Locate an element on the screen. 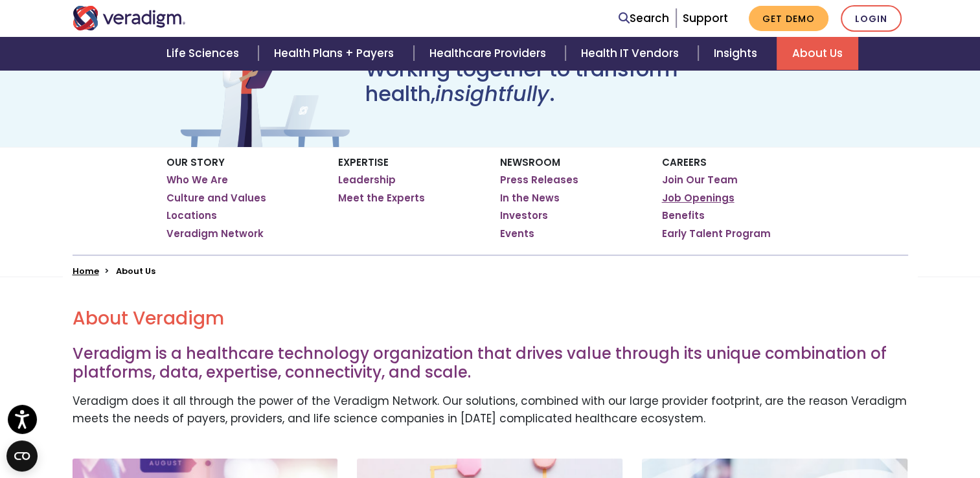 The image size is (980, 478). a: Healthcare Providers is located at coordinates (490, 53).